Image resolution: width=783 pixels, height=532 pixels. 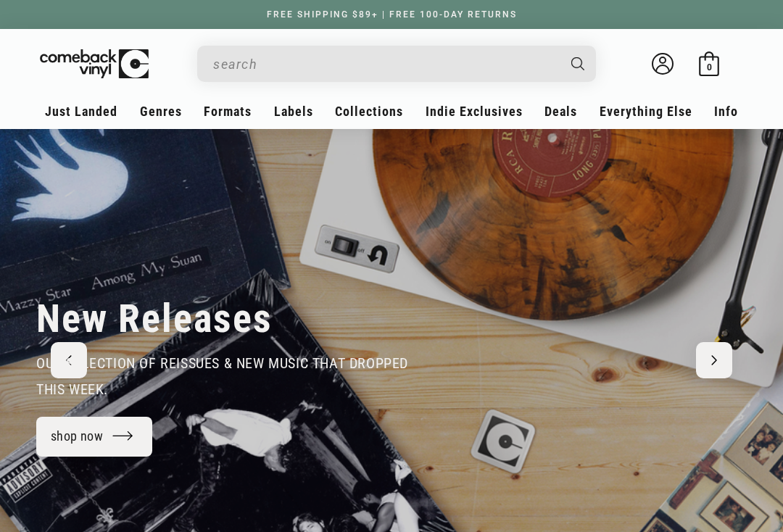 I want to click on span: Info, so click(x=726, y=111).